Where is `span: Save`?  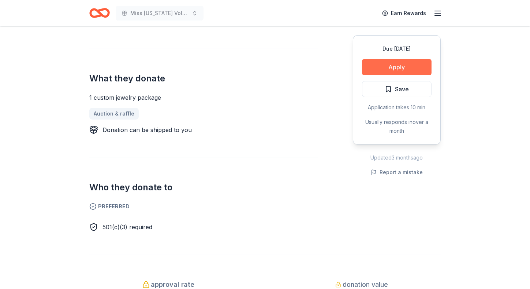 span: Save is located at coordinates (402, 89).